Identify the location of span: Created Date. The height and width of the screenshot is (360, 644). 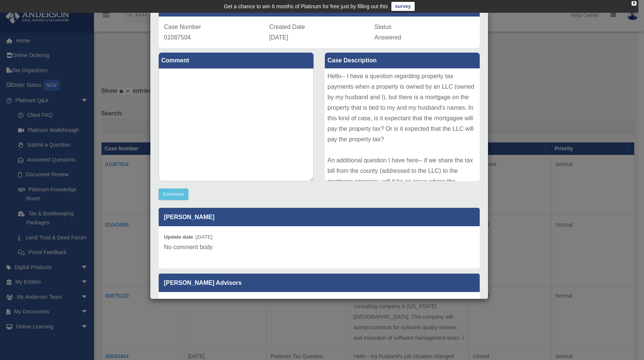
(287, 26).